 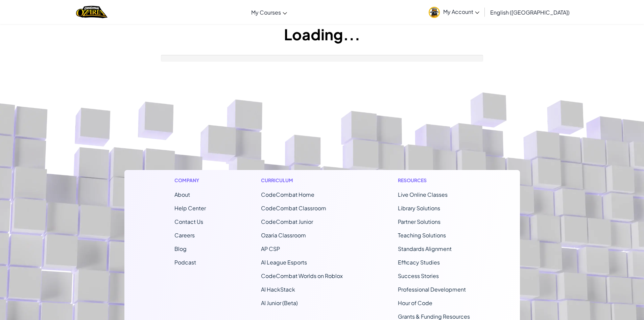 I want to click on a: Careers, so click(x=184, y=235).